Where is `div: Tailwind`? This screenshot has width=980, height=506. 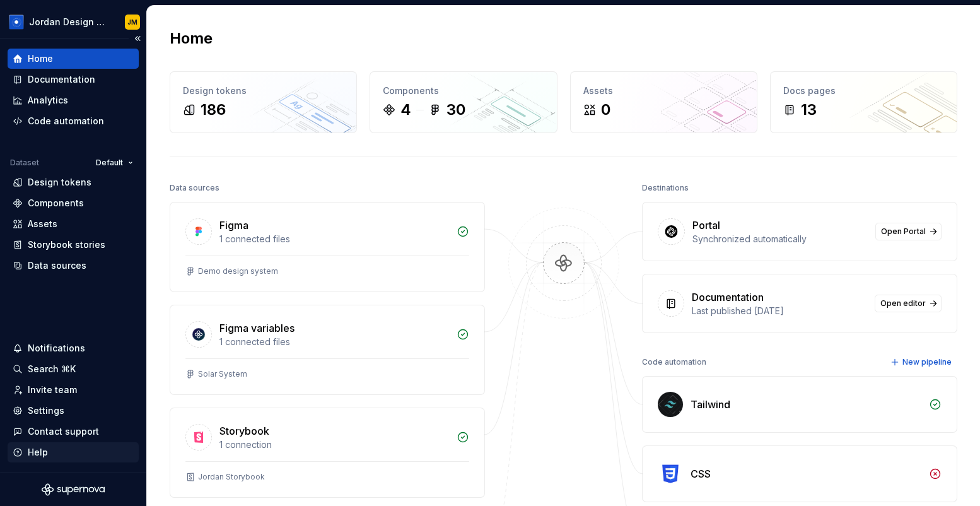 div: Tailwind is located at coordinates (710, 404).